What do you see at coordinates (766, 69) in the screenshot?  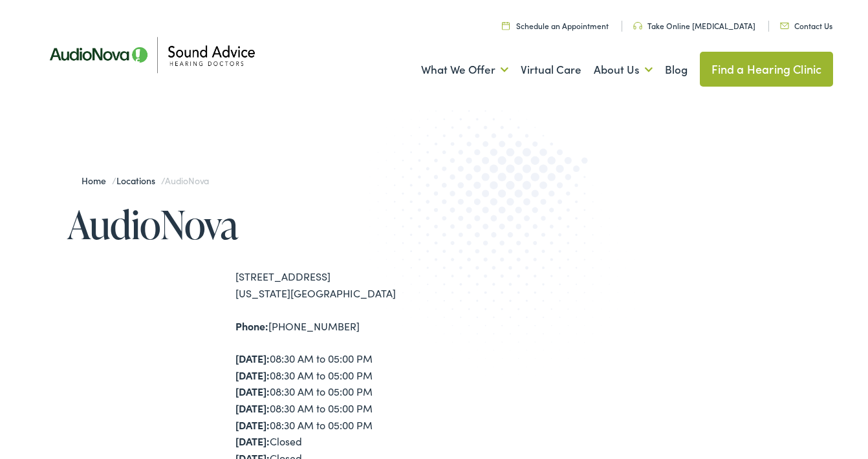 I see `a: Find a Hearing Clinic` at bounding box center [766, 69].